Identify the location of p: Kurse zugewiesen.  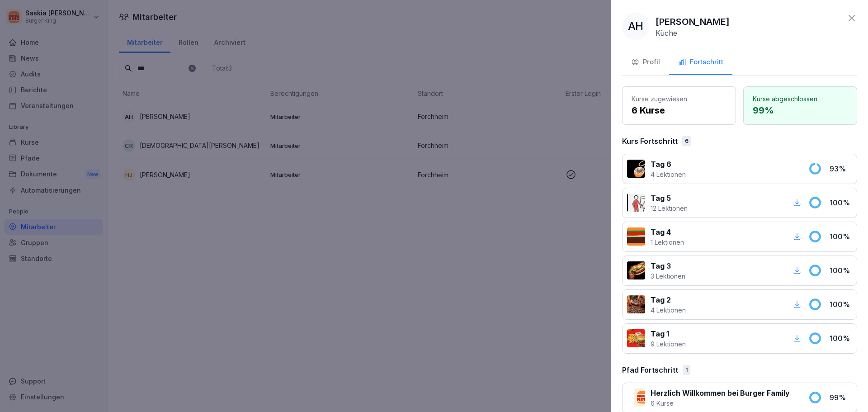
(679, 98).